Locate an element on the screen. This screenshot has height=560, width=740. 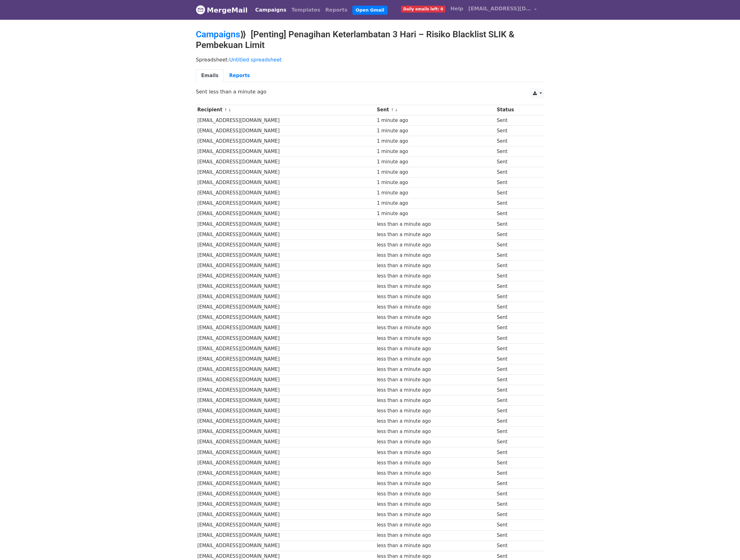
th: Sent is located at coordinates (436, 110).